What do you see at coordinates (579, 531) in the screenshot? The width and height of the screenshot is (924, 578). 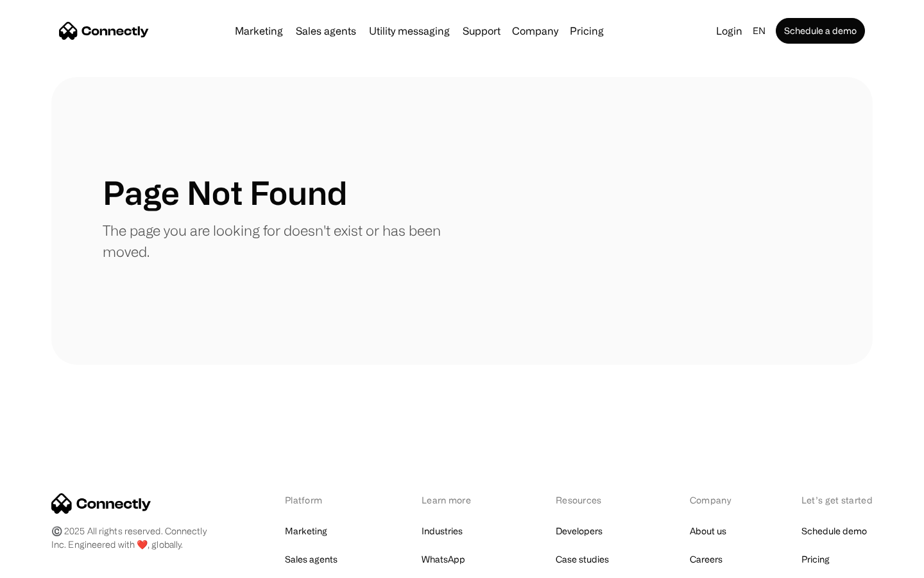 I see `a: Developers` at bounding box center [579, 531].